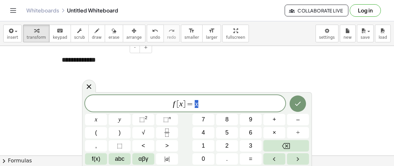  Describe the element at coordinates (251, 146) in the screenshot. I see `button: 3` at that location.